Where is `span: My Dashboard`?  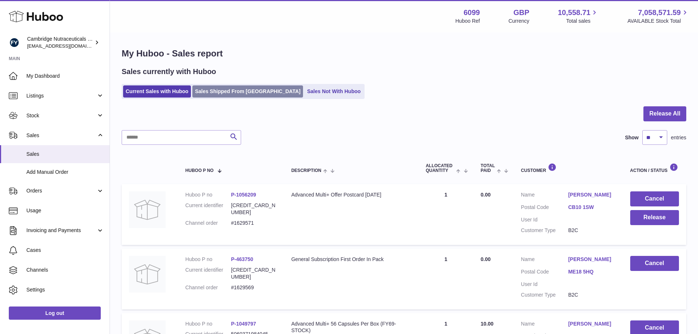
span: My Dashboard is located at coordinates (65, 76).